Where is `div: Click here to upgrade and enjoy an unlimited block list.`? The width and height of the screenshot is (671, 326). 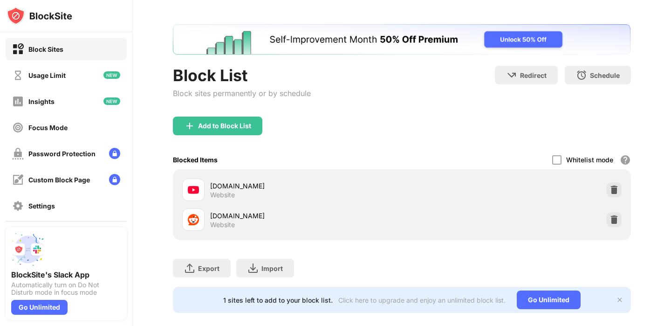 div: Click here to upgrade and enjoy an unlimited block list. is located at coordinates (422, 300).